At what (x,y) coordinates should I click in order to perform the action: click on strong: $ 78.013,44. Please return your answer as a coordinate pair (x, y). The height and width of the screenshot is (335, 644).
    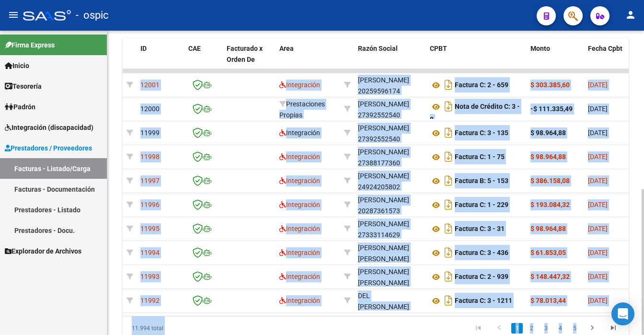
    Looking at the image, I should click on (548, 301).